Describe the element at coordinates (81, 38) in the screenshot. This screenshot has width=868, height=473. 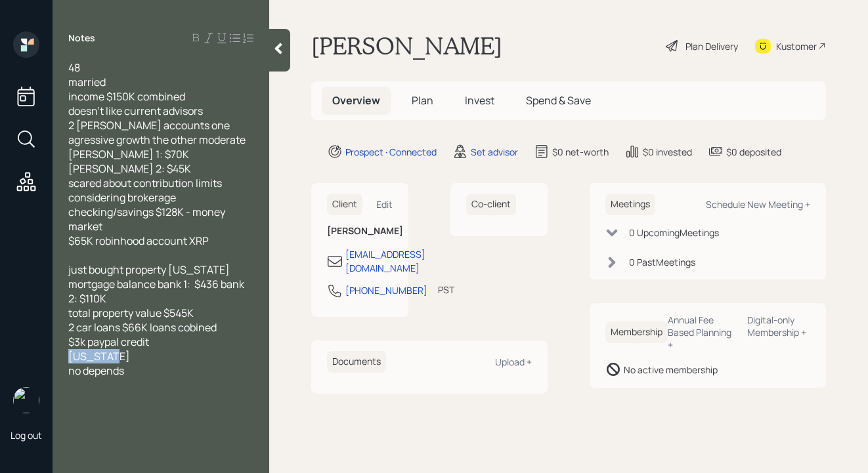
I see `label: Notes` at that location.